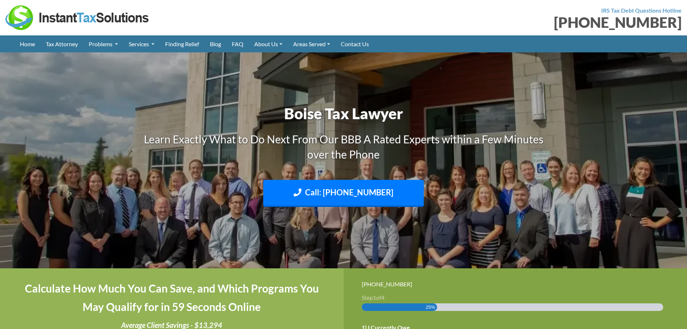  Describe the element at coordinates (344, 113) in the screenshot. I see `h1: Boise Tax Lawyer` at that location.